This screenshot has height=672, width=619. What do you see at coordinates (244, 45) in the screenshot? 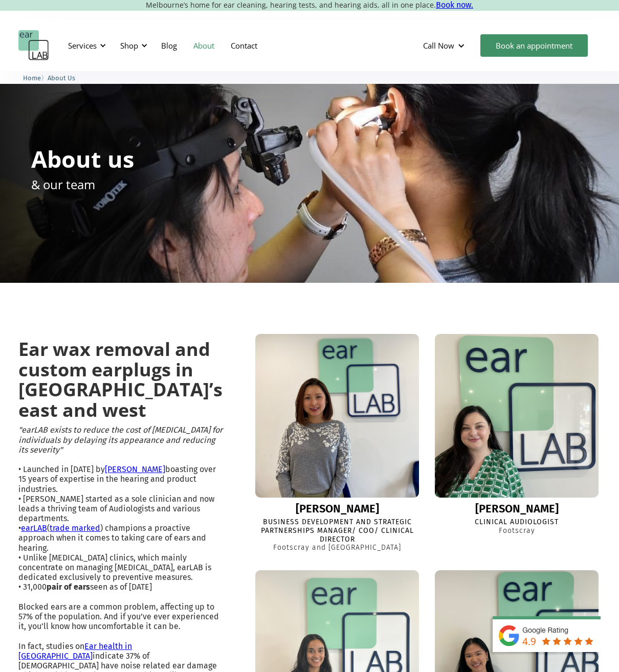
I see `a: Contact` at bounding box center [244, 45].